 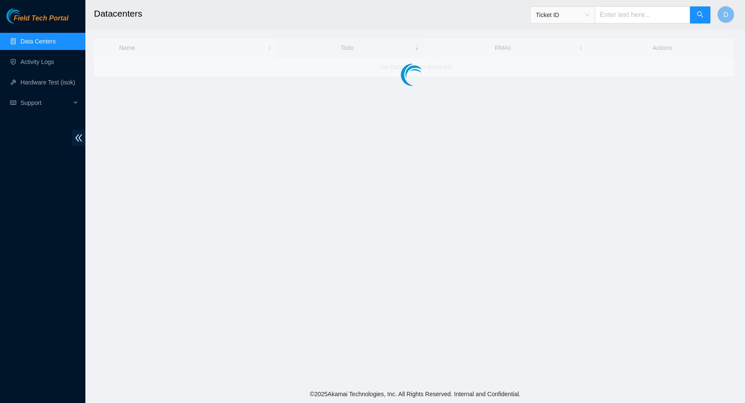 What do you see at coordinates (13, 103) in the screenshot?
I see `span: read` at bounding box center [13, 103].